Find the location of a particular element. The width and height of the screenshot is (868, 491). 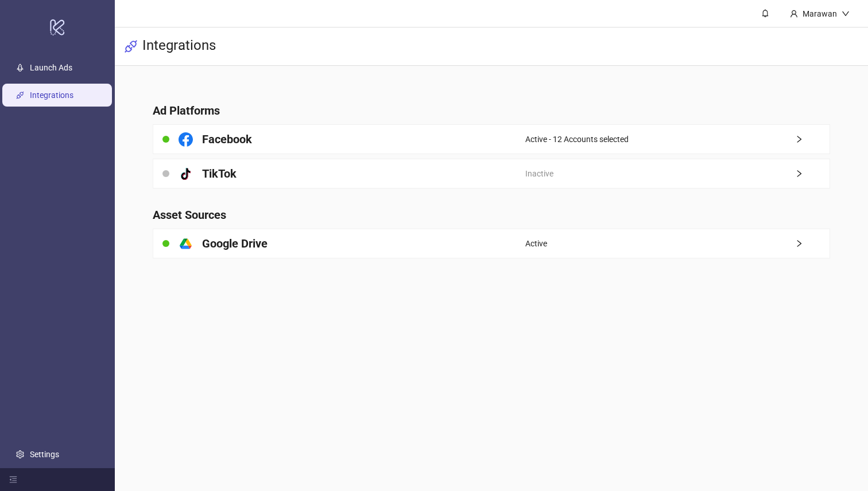

a: Google DriveActiveright is located at coordinates (491, 244).